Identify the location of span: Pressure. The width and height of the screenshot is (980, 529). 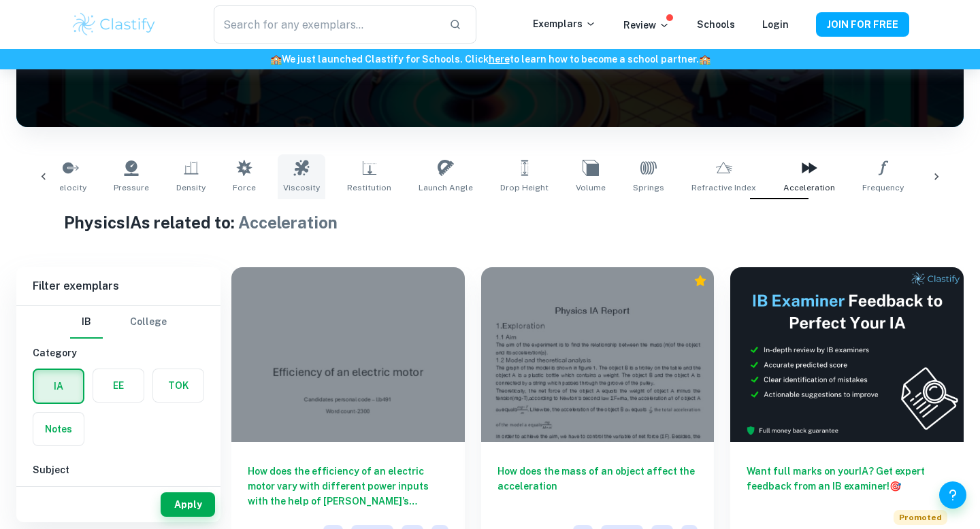
(131, 188).